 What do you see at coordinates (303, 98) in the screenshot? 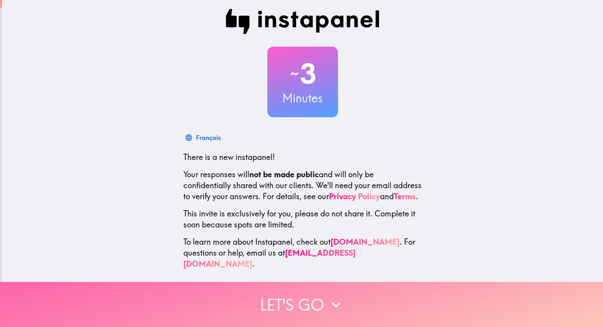
I see `h3: Minutes` at bounding box center [303, 98].